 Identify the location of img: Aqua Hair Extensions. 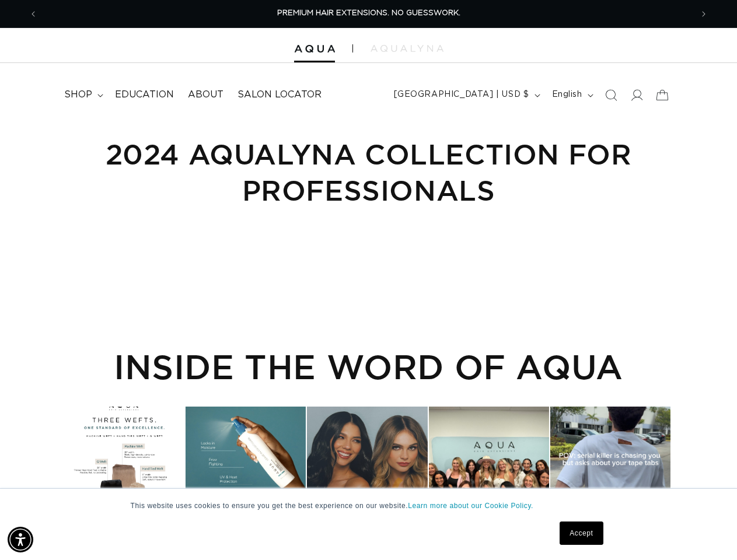
(315, 49).